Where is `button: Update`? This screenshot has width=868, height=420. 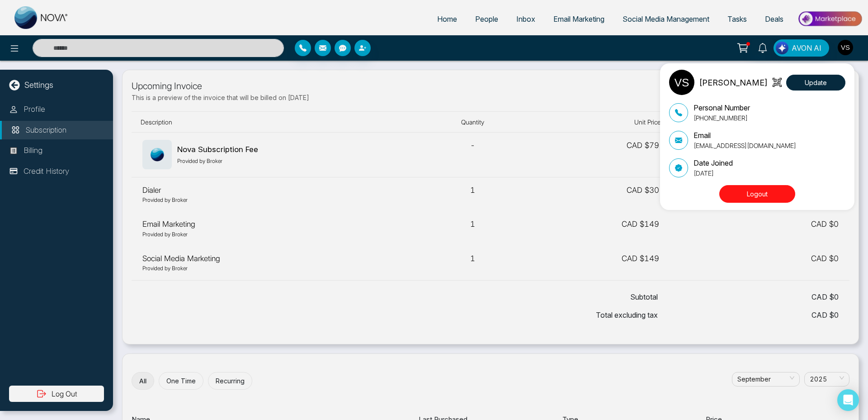 button: Update is located at coordinates (815, 83).